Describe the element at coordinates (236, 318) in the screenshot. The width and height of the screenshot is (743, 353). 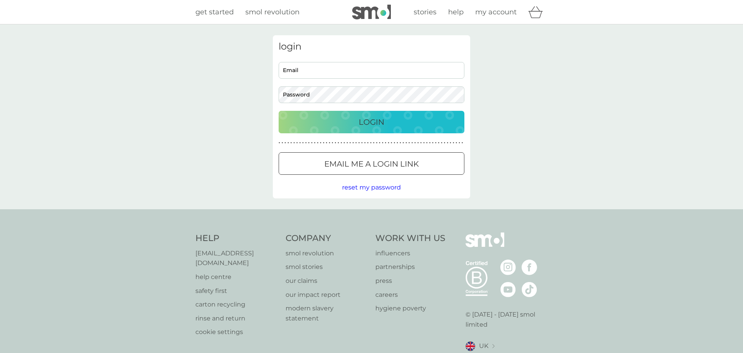
I see `p: rinse and return` at that location.